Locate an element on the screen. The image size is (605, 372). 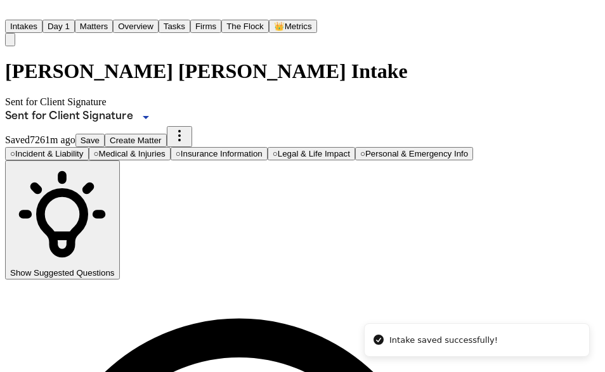
a: Home is located at coordinates (13, 13).